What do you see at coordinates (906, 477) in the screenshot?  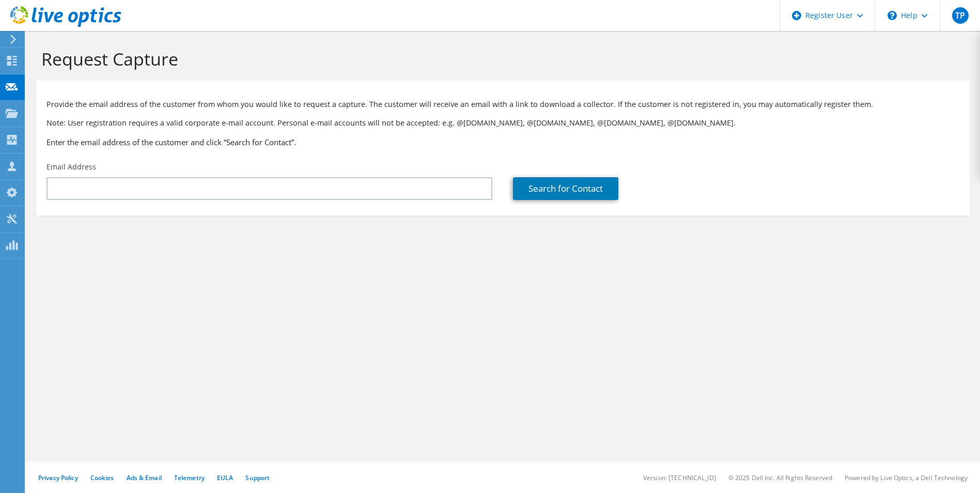 I see `li: Powered by Live Optics, a Dell Technology` at bounding box center [906, 477].